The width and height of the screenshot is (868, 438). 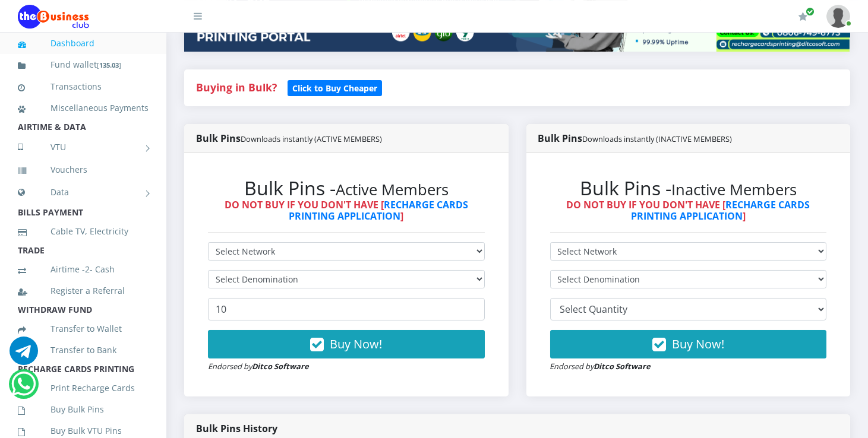 What do you see at coordinates (83, 409) in the screenshot?
I see `a: Buy Bulk Pins` at bounding box center [83, 409].